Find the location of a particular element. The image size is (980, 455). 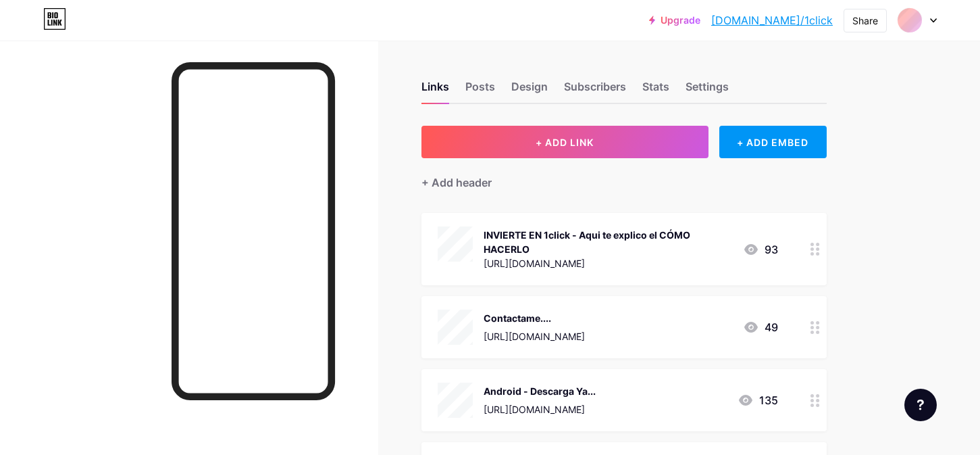

div: Android - Descarga Ya... is located at coordinates (539, 391).